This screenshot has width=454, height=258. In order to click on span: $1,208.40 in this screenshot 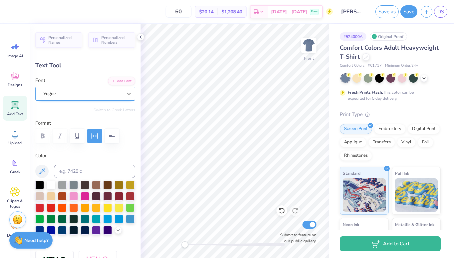, I will do `click(232, 12)`.